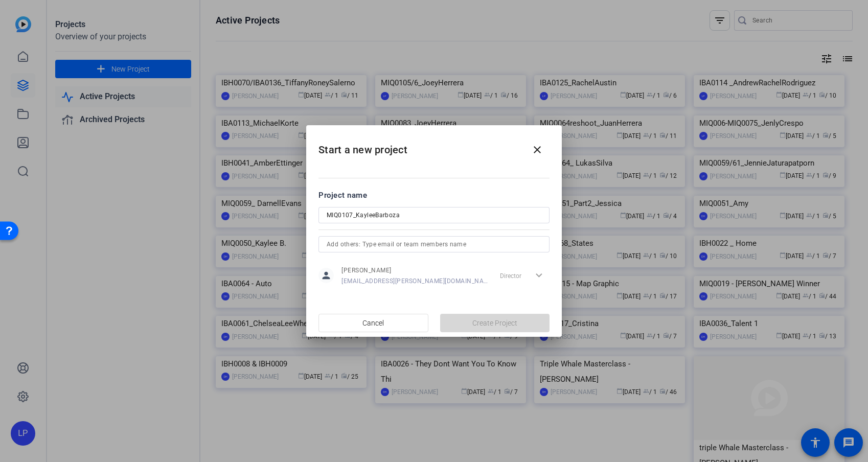 Image resolution: width=868 pixels, height=462 pixels. I want to click on input: Enter Project Name, so click(434, 215).